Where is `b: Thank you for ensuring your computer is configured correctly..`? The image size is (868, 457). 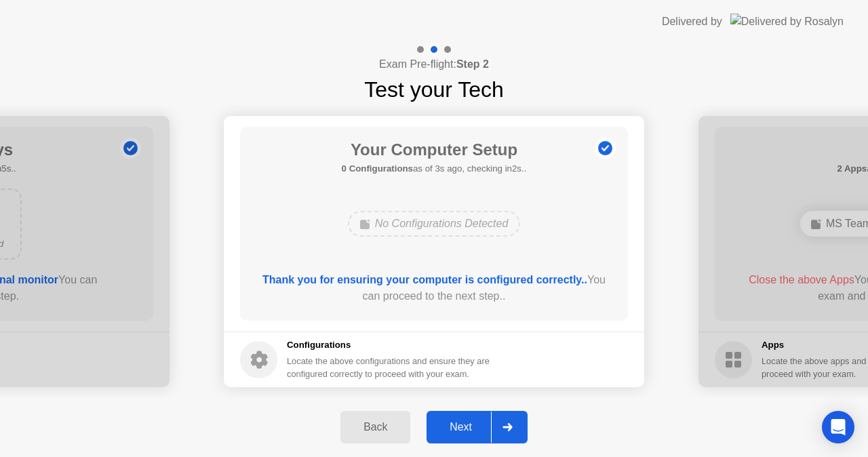
b: Thank you for ensuring your computer is configured correctly.. is located at coordinates (425, 279).